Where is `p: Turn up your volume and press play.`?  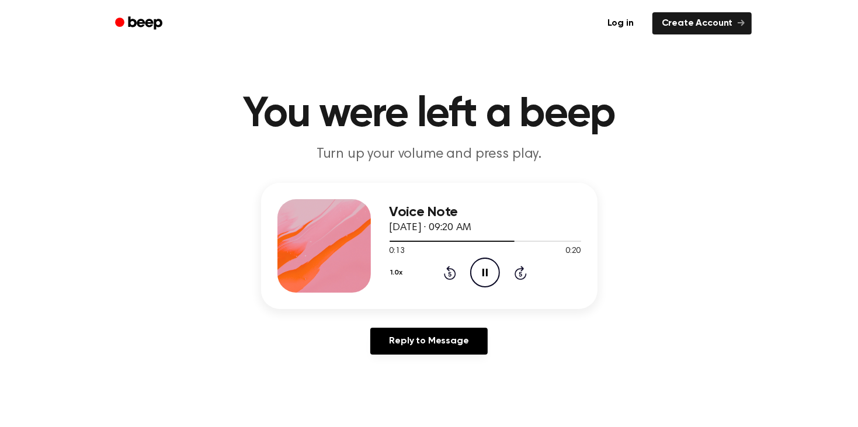
p: Turn up your volume and press play. is located at coordinates (429, 154).